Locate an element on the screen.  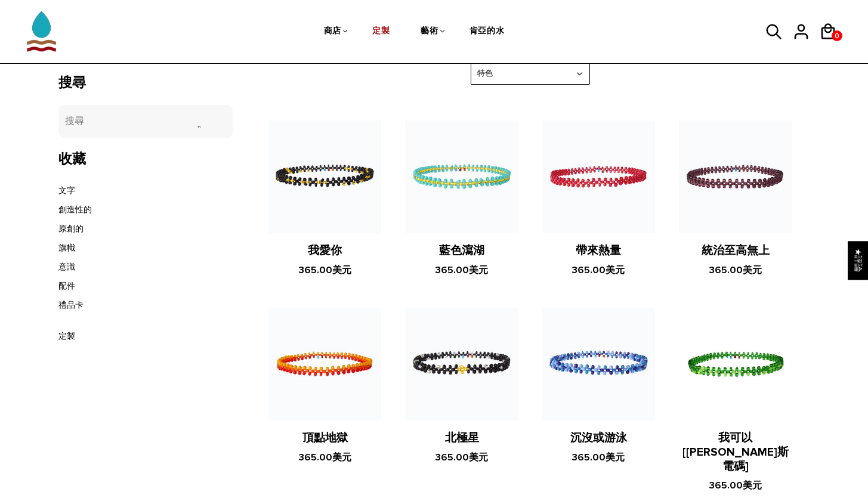
a: 創造性的 is located at coordinates (75, 209).